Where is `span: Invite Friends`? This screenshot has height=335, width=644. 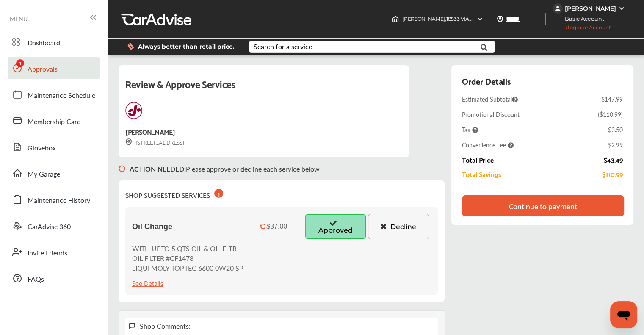
span: Invite Friends is located at coordinates (48, 254).